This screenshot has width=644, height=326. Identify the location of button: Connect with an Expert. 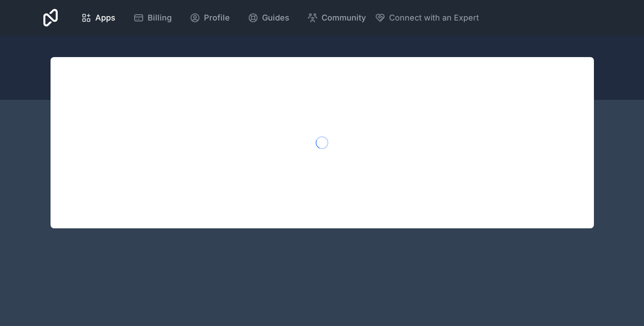
(426, 18).